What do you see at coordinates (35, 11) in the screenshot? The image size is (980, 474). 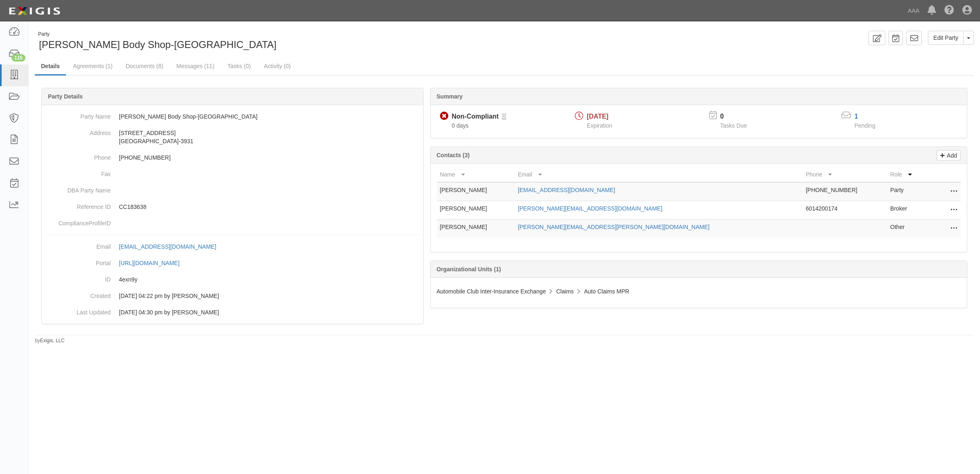 I see `img: logo-5460c22ac91f19d4615b14bd174203de0afe785f0fc80cf4dbbc73dc1793850b.png` at bounding box center [35, 11].